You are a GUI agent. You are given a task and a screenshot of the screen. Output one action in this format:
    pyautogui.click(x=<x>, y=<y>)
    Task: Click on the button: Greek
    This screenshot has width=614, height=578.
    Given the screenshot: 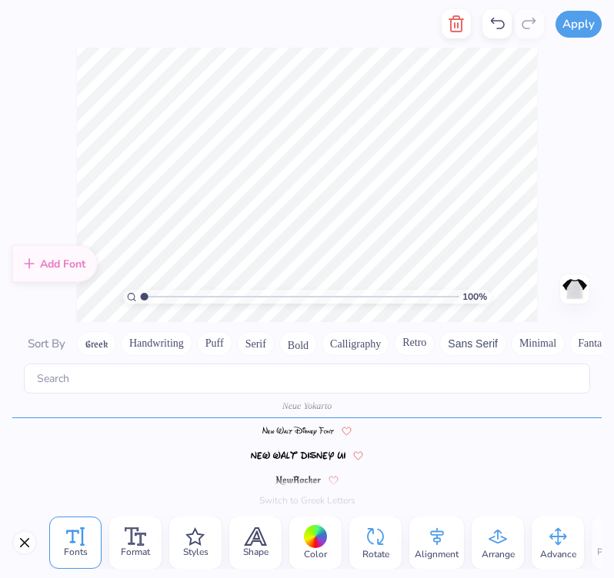 What is the action you would take?
    pyautogui.click(x=96, y=344)
    